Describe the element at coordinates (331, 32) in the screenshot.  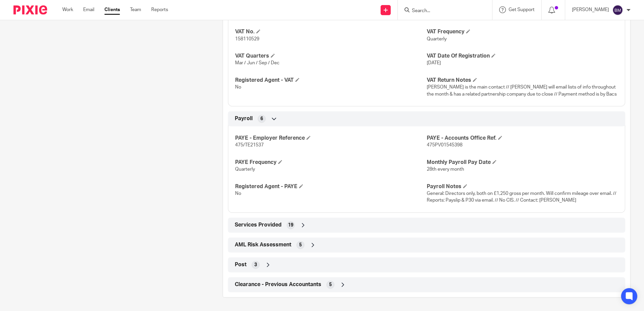
I see `h4: VAT No.` at that location.